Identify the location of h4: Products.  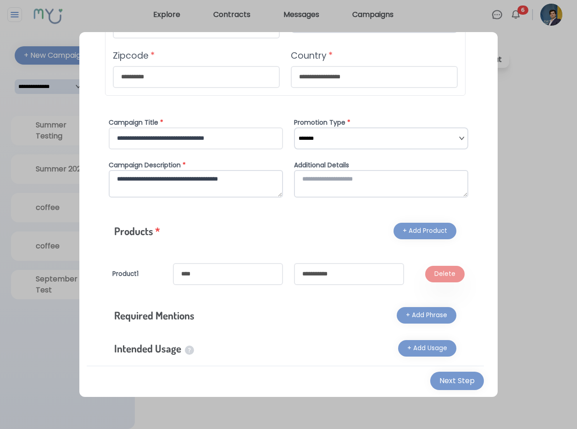
(137, 231).